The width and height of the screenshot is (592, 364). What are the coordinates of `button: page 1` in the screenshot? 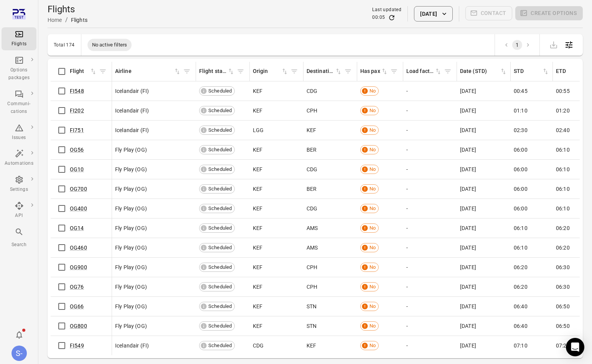 It's located at (517, 45).